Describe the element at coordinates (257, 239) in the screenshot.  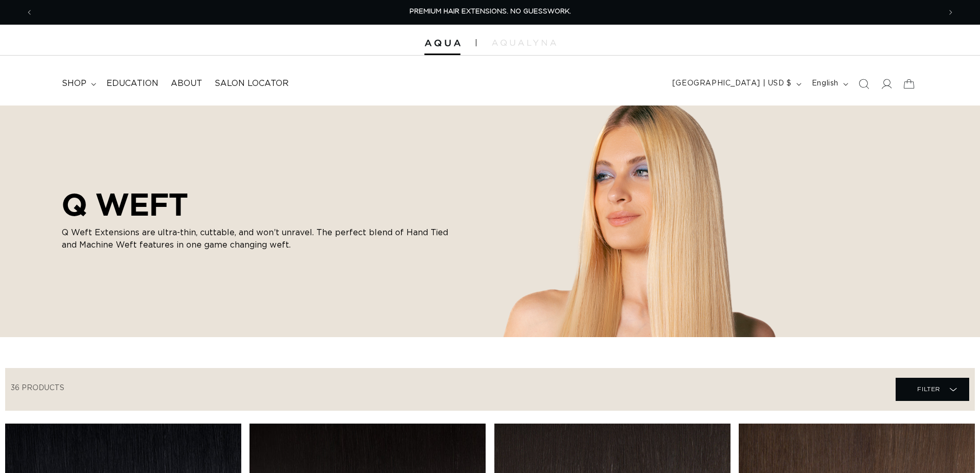
I see `p: Q Weft Extensions are ultra-thin, cuttable, and won’t unravel. The perfect blend of Hand Tied and...` at that location.